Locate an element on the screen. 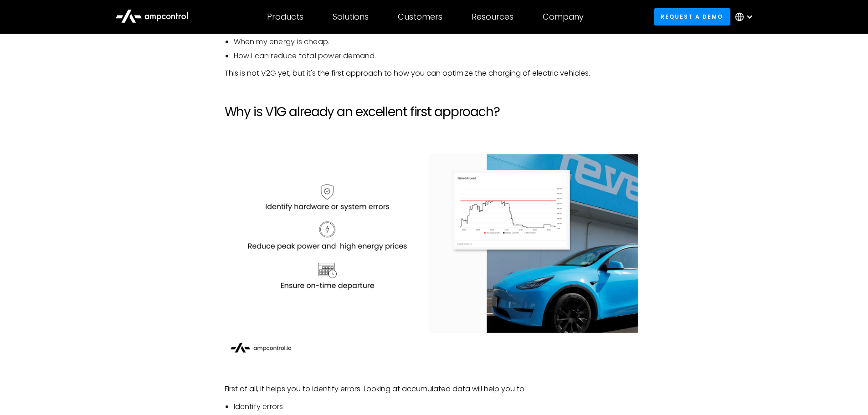  li: How I can reduce total power demand. is located at coordinates (439, 56).